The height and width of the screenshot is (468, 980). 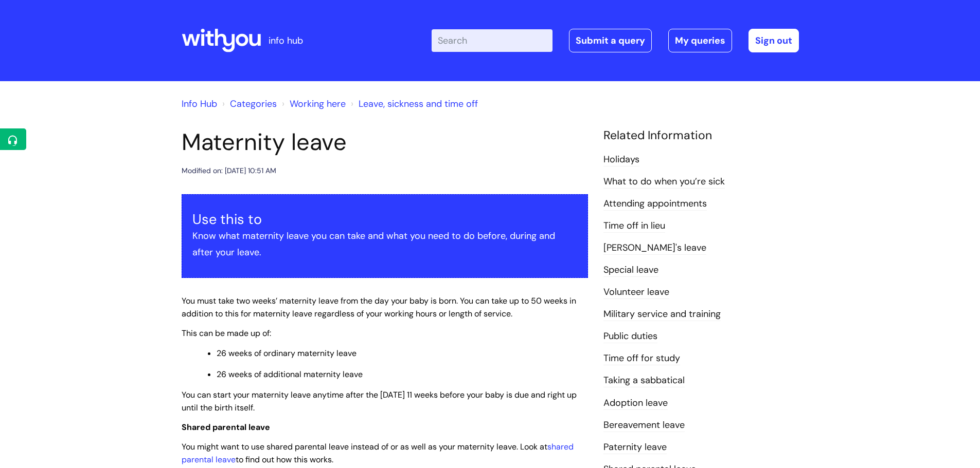 I want to click on span: You must take two weeks’ maternity leave from the day your baby is born. You can take up to 50 we..., so click(x=378, y=307).